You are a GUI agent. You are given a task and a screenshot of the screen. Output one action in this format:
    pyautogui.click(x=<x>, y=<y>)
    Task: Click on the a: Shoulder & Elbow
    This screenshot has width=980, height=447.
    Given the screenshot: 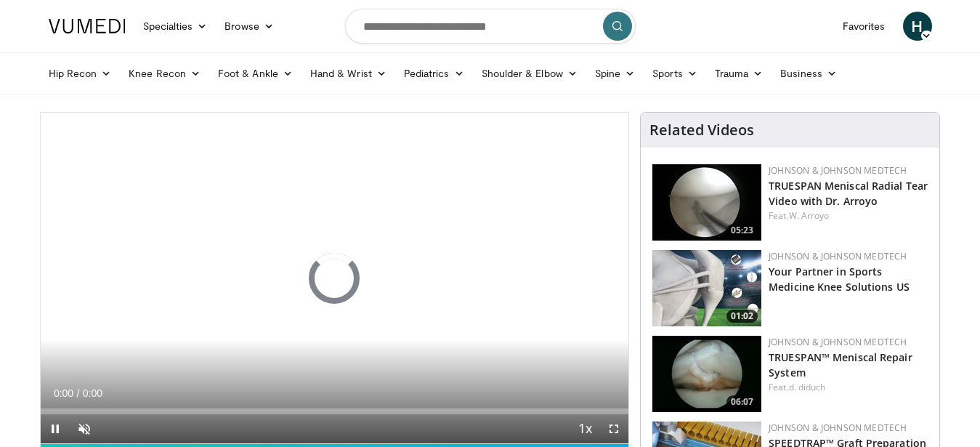 What is the action you would take?
    pyautogui.click(x=530, y=73)
    